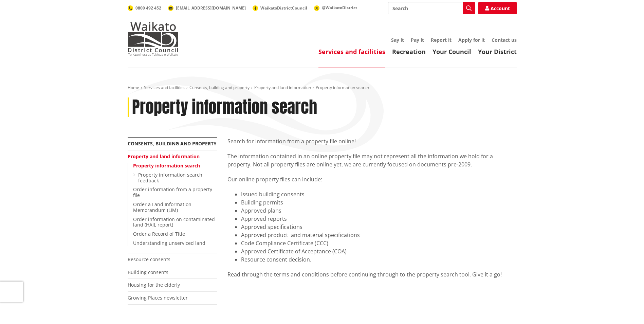  Describe the element at coordinates (504, 40) in the screenshot. I see `a: Contact us` at that location.